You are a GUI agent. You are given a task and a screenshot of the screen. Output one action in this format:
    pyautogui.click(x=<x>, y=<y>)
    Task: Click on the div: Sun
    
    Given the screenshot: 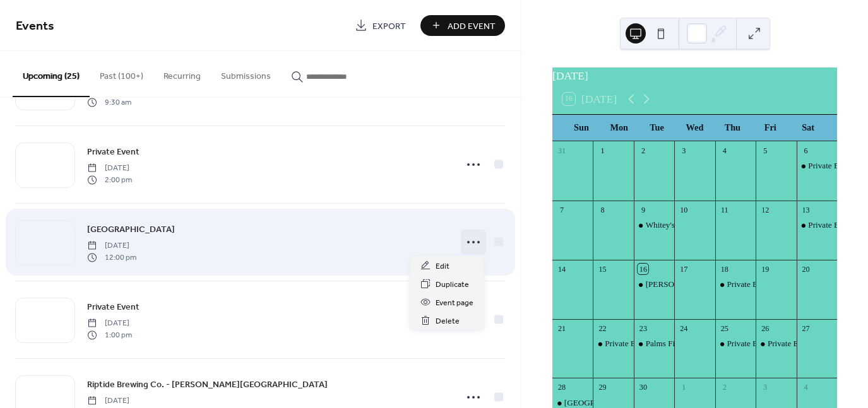 What is the action you would take?
    pyautogui.click(x=581, y=127)
    